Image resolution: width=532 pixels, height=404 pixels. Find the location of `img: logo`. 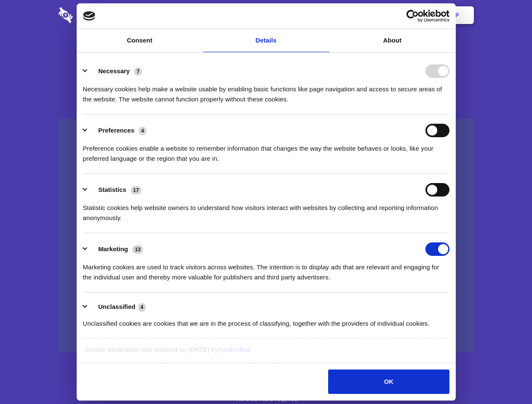

img: logo is located at coordinates (89, 16).